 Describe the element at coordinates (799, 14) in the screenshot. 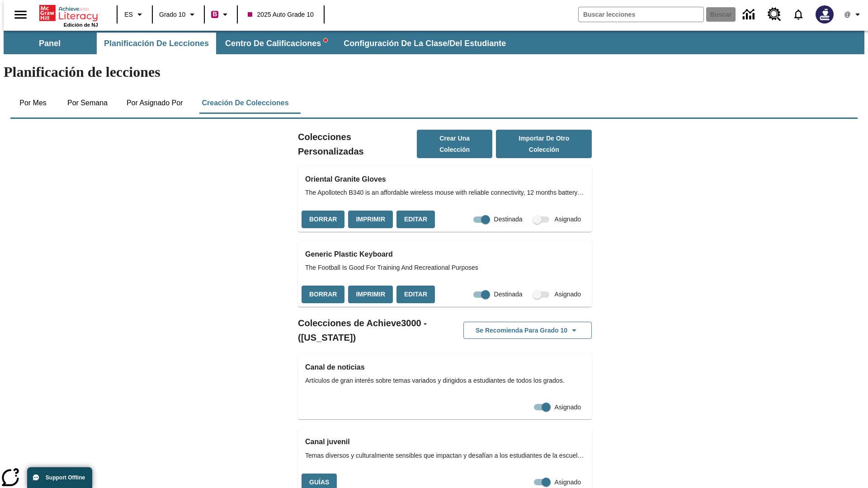

I see `a: Notificaciones` at that location.